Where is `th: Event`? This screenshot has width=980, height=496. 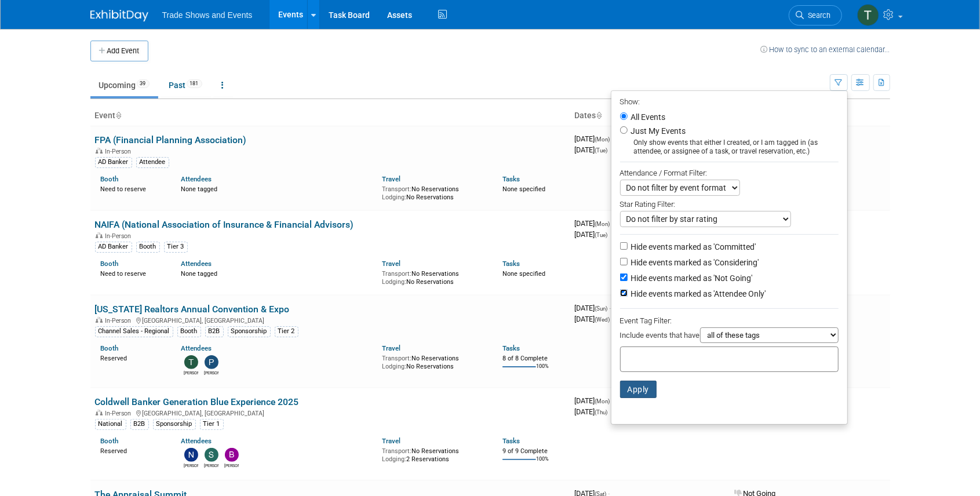 th: Event is located at coordinates (330, 116).